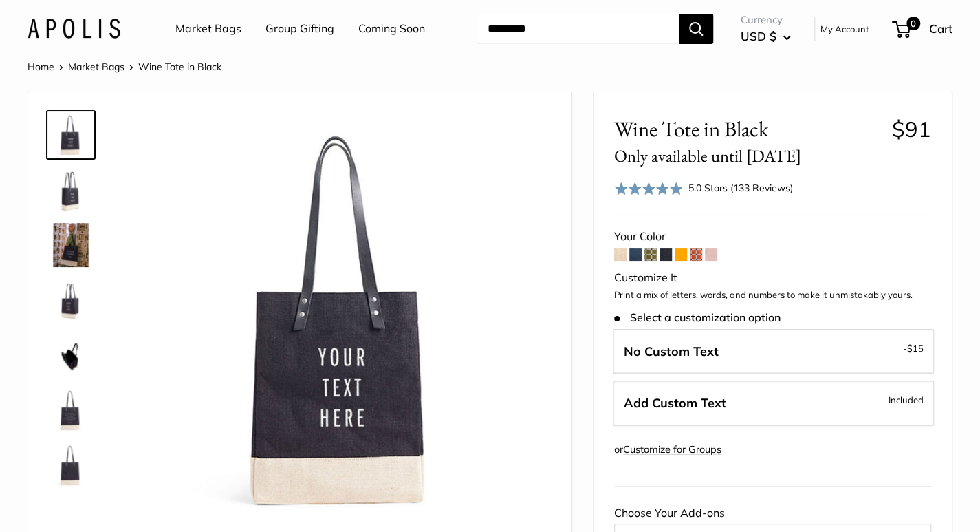  What do you see at coordinates (124, 67) in the screenshot?
I see `nav: Breadcrumb` at bounding box center [124, 67].